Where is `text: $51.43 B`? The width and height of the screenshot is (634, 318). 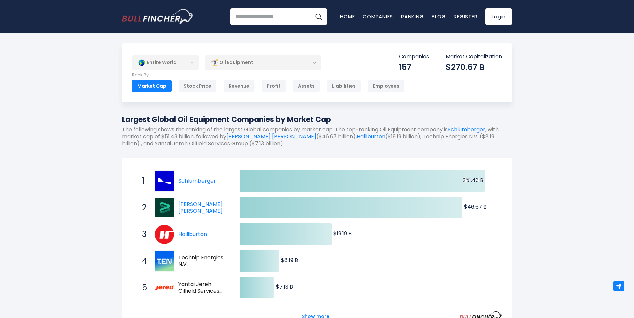
text: $51.43 B is located at coordinates (473, 180).